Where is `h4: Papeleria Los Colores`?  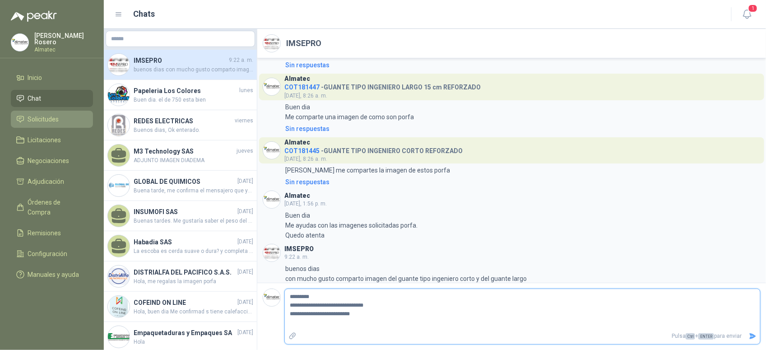 h4: Papeleria Los Colores is located at coordinates (185, 91).